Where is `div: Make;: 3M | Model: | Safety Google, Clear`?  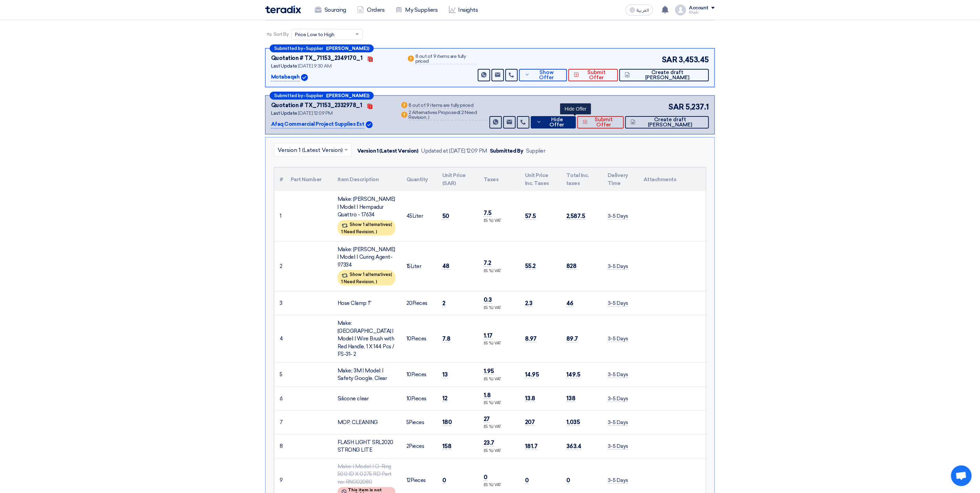 div: Make;: 3M | Model: | Safety Google, Clear is located at coordinates (366, 374).